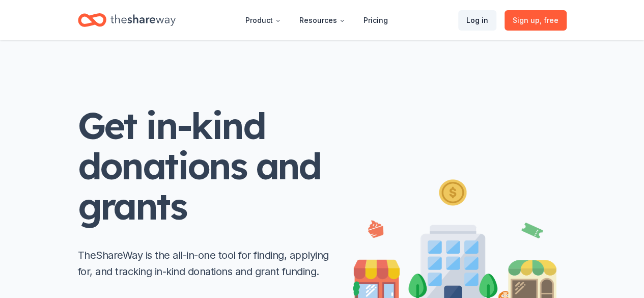  I want to click on a: Log in, so click(477, 20).